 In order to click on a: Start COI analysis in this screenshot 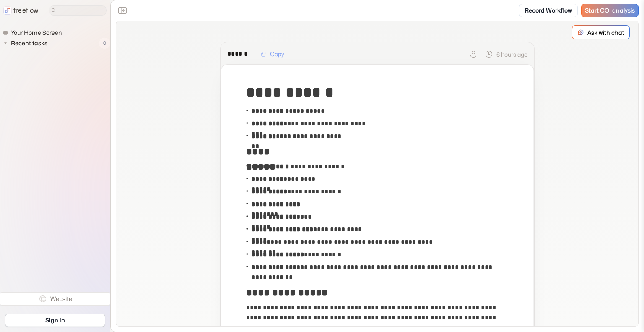, I will do `click(610, 10)`.